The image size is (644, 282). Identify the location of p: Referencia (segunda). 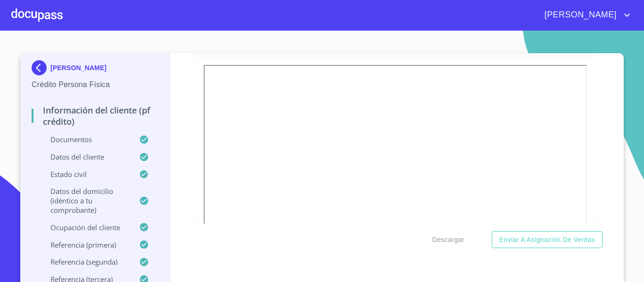
(85, 262).